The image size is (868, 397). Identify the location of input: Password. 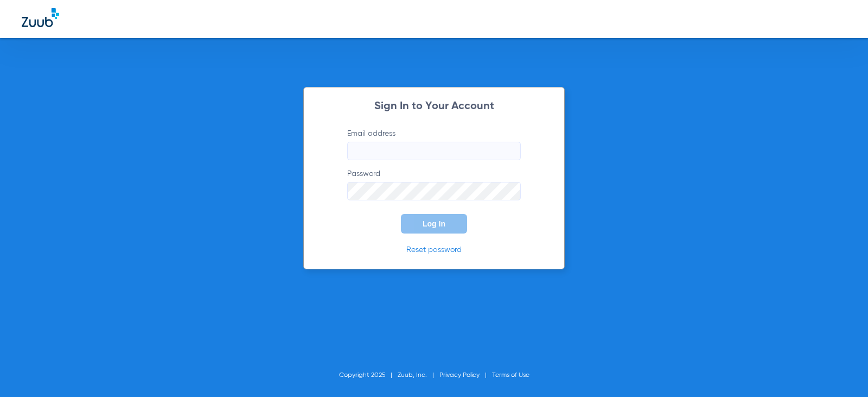
(434, 191).